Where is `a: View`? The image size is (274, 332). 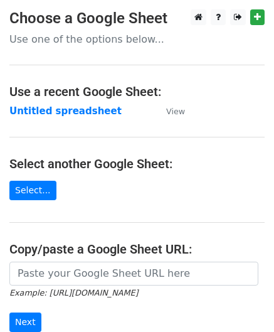 a: View is located at coordinates (169, 111).